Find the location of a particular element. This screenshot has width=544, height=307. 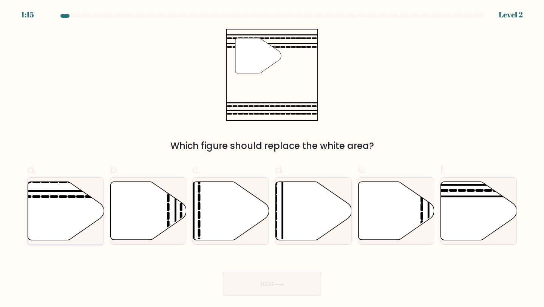

span: d. is located at coordinates (279, 169).